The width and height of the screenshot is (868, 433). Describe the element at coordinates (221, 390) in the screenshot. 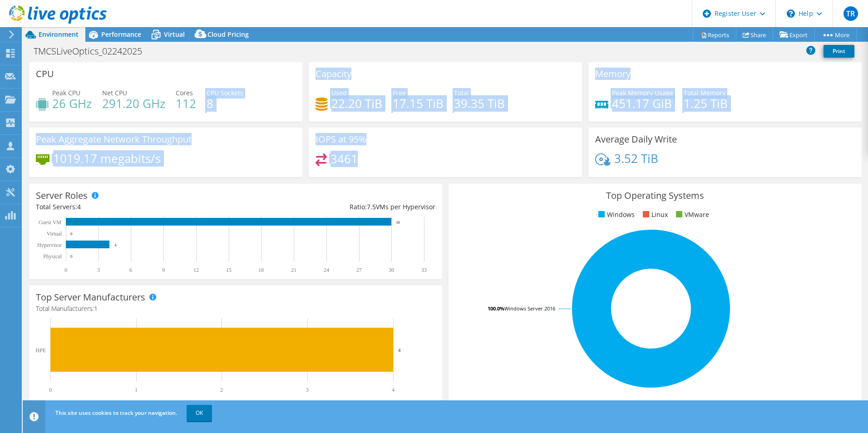

I see `text: 2` at that location.